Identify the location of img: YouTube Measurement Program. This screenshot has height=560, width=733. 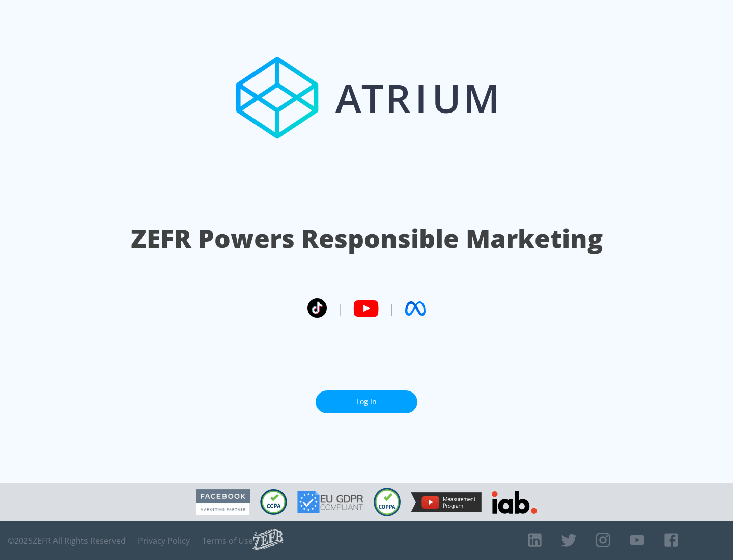
(446, 502).